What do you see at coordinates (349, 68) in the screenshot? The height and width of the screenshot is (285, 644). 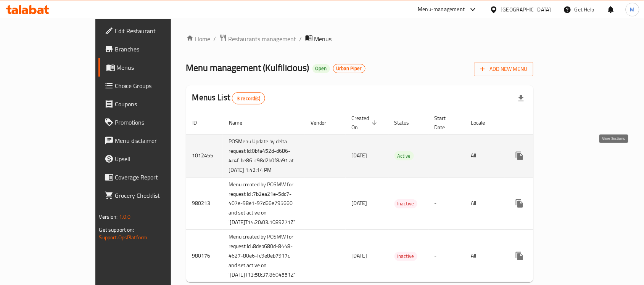 I see `span: Urban Piper` at bounding box center [349, 68].